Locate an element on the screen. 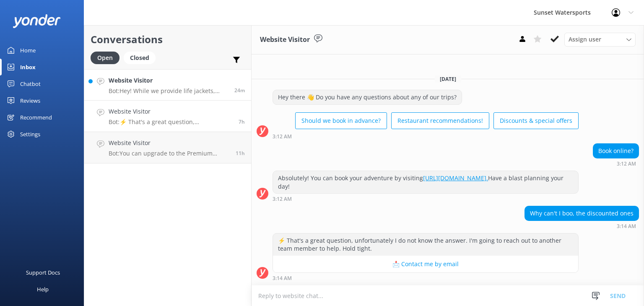 Image resolution: width=644 pixels, height=306 pixels. div: Chatbot is located at coordinates (30, 84).